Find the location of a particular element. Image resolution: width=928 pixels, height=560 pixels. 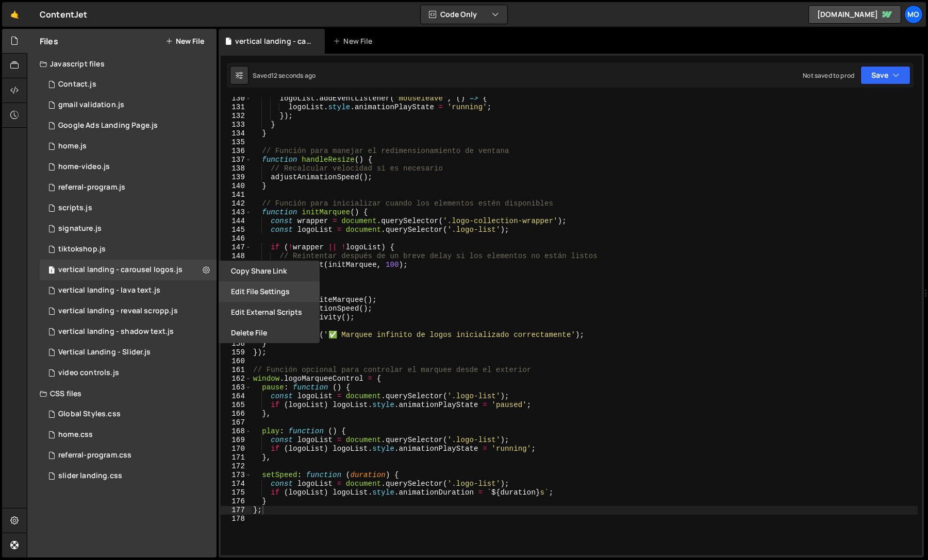

div: home.js is located at coordinates (72, 146).